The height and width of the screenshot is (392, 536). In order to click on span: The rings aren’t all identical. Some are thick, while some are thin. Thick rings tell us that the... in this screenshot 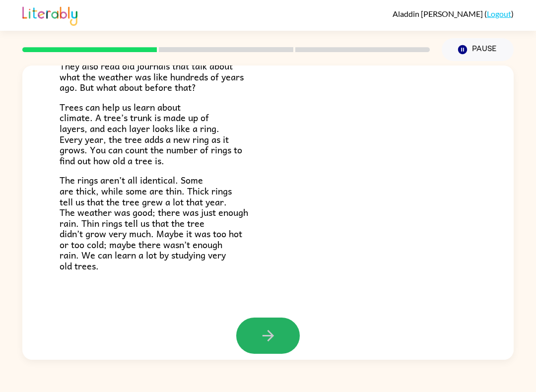, I will do `click(154, 223)`.